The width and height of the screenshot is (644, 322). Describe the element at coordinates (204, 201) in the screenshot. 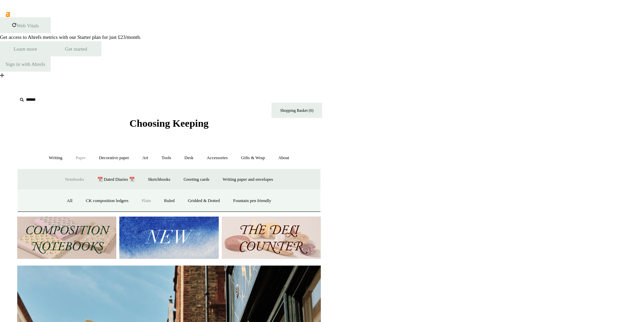

I see `a: Gridded & Dotted` at that location.